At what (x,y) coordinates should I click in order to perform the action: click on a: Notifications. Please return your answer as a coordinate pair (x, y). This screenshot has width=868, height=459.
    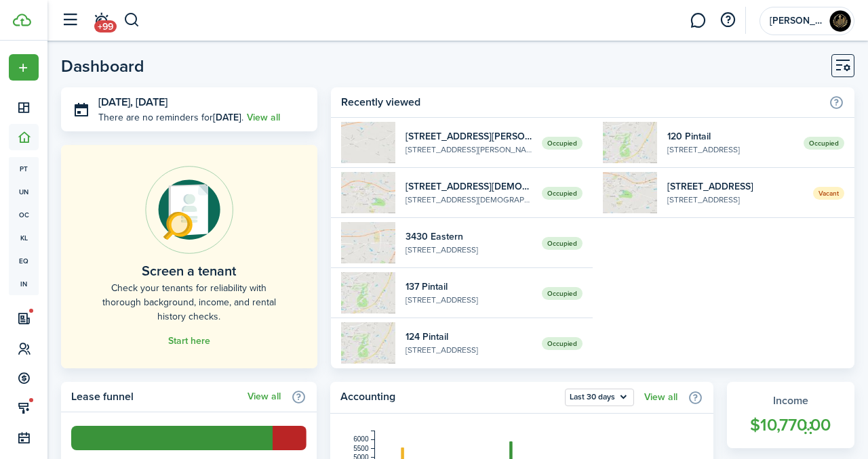
    Looking at the image, I should click on (101, 21).